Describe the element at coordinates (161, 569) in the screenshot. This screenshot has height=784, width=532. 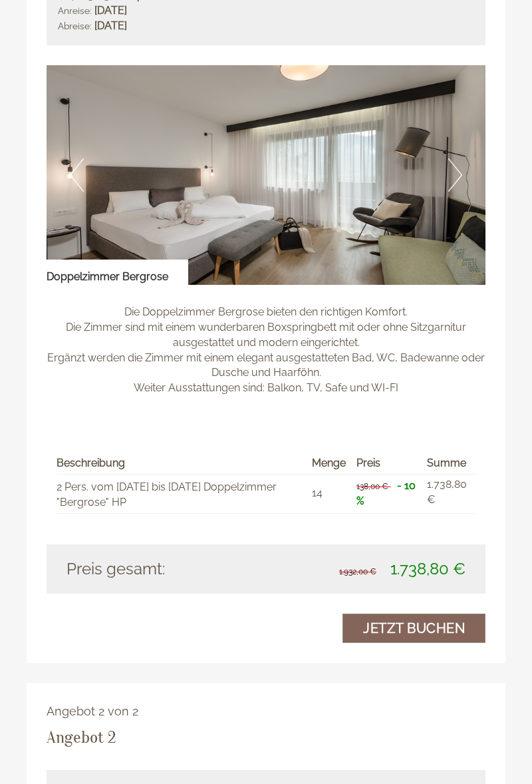
I see `div: Preis gesamt:` at that location.